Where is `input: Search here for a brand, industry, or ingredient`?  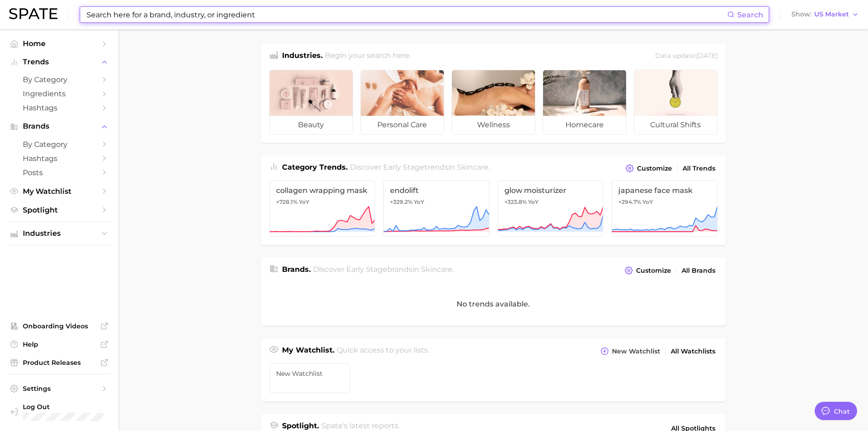
input: Search here for a brand, industry, or ingredient is located at coordinates (406, 15).